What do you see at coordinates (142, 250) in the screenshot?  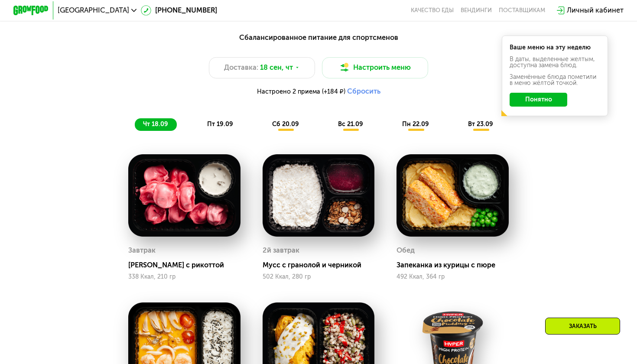 I see `div: Завтрак` at bounding box center [142, 250].